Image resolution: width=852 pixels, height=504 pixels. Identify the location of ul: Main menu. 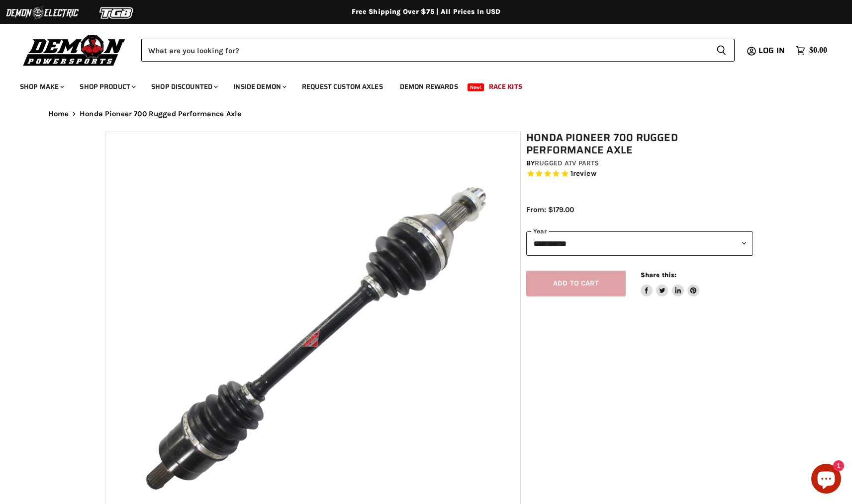
(418, 85).